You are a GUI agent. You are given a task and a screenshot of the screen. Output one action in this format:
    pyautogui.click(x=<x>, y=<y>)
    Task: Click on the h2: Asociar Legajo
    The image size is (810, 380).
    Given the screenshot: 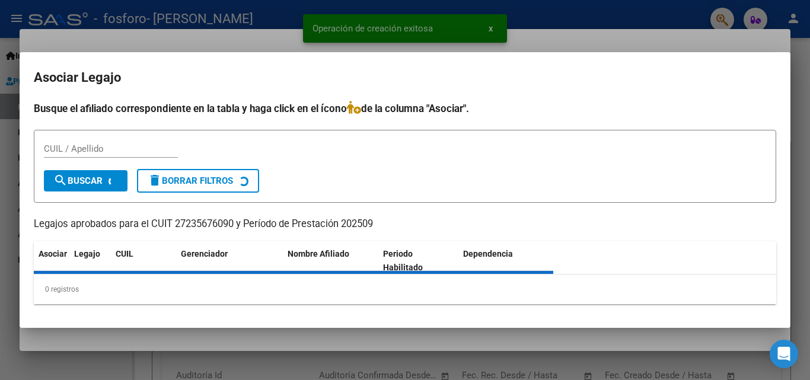 What is the action you would take?
    pyautogui.click(x=405, y=78)
    